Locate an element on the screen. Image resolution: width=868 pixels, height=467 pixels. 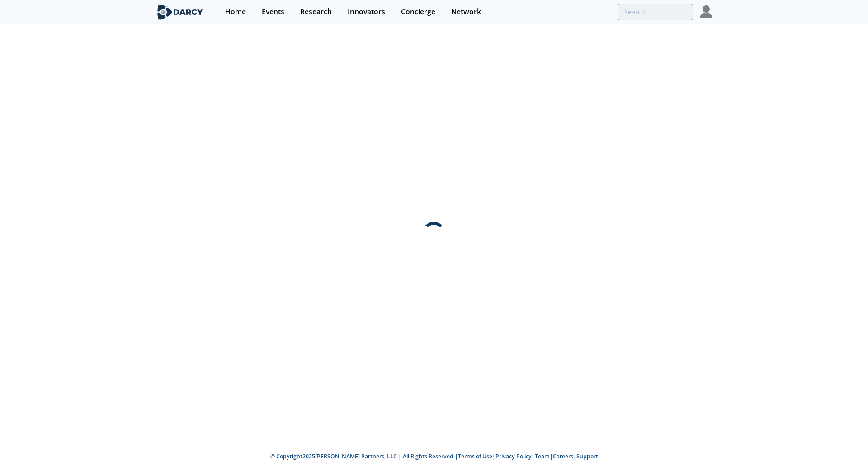
a: Support is located at coordinates (588, 456).